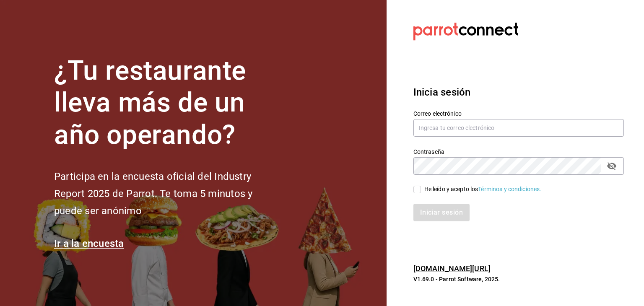 The width and height of the screenshot is (644, 306). I want to click on div: He leído y acepto los, so click(483, 189).